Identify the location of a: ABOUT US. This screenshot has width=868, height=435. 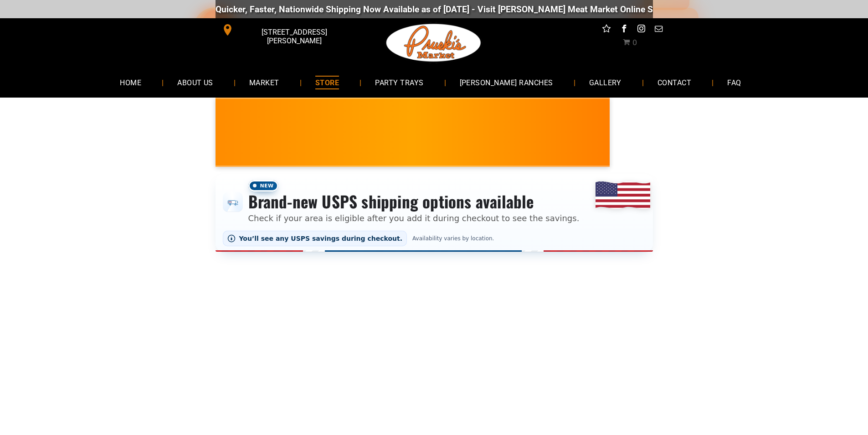
(195, 82).